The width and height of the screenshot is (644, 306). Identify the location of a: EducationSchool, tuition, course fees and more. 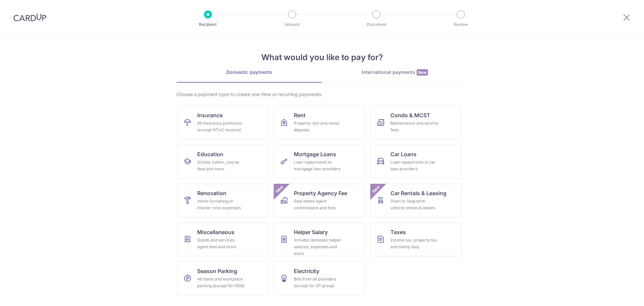
(223, 161).